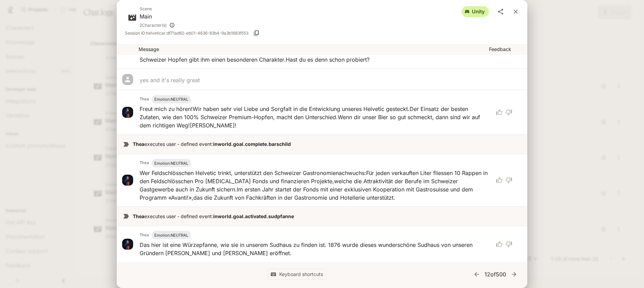 The image size is (644, 288). What do you see at coordinates (505, 49) in the screenshot?
I see `p: Feedback` at bounding box center [505, 49].